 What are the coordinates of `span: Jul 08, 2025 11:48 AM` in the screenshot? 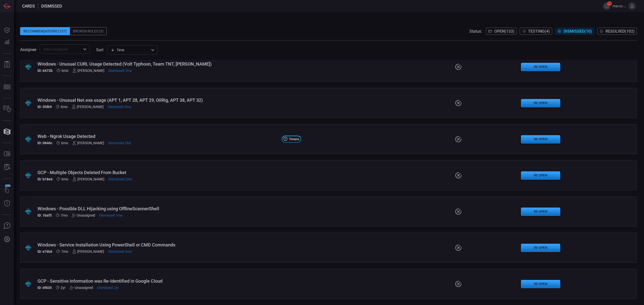 It's located at (111, 216).